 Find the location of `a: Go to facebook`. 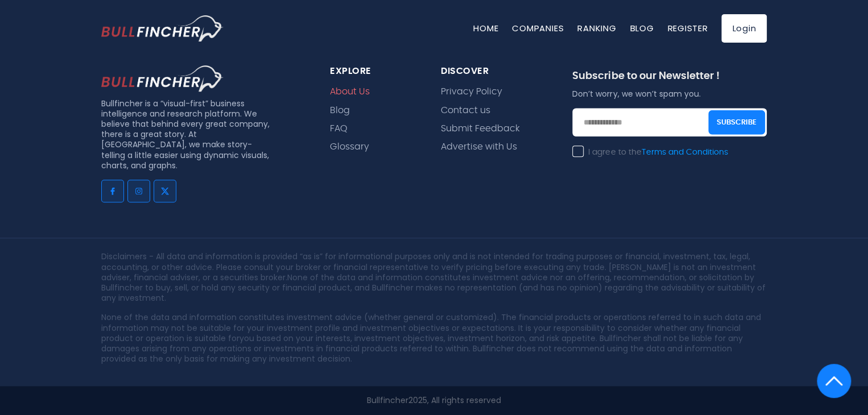

a: Go to facebook is located at coordinates (113, 191).